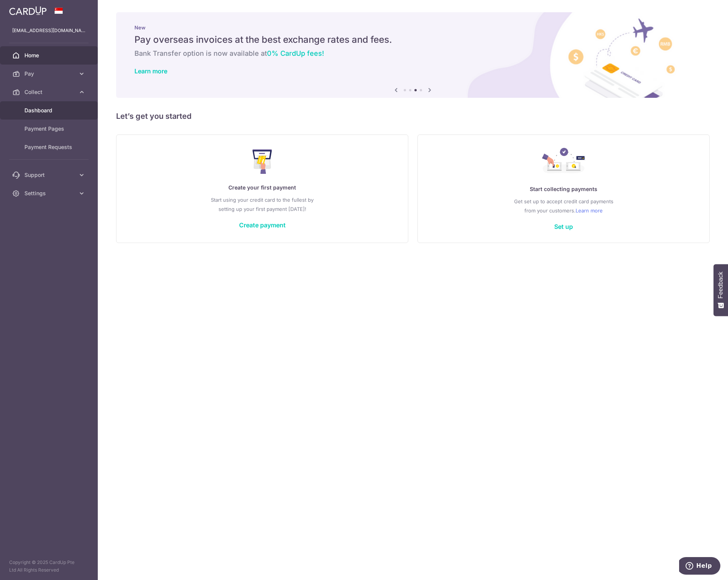 Image resolution: width=728 pixels, height=580 pixels. Describe the element at coordinates (413, 53) in the screenshot. I see `h6: Bank Transfer option is now available at` at that location.